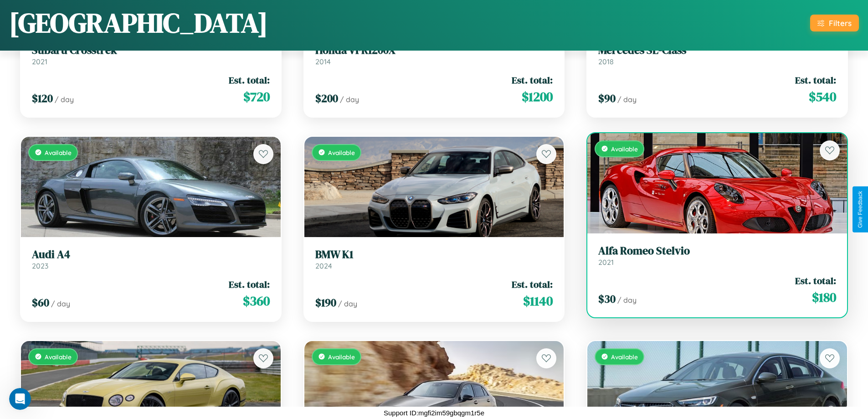 The height and width of the screenshot is (419, 868). What do you see at coordinates (323, 62) in the screenshot?
I see `span: 2014` at bounding box center [323, 62].